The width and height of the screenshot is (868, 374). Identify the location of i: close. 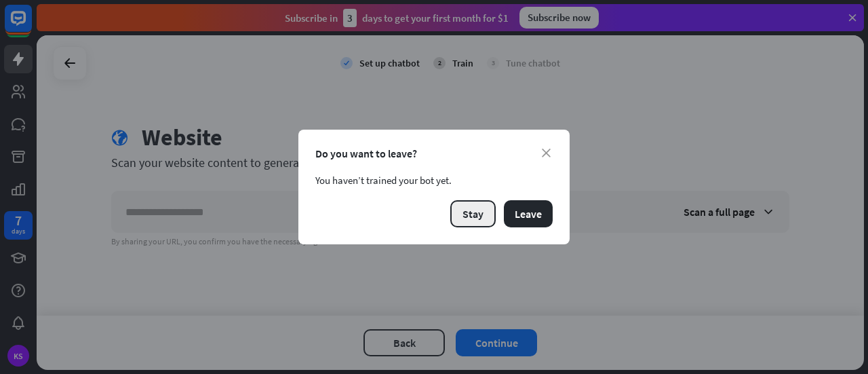
(546, 153).